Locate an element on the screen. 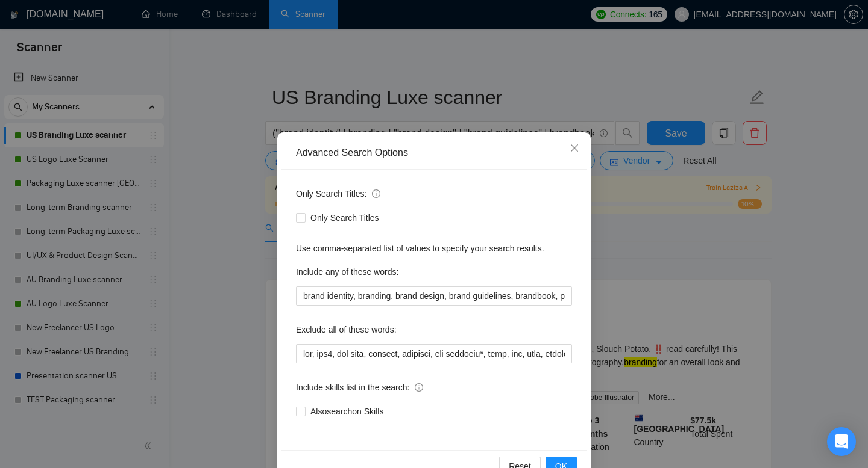  div: Advanced Search Options is located at coordinates (434, 153).